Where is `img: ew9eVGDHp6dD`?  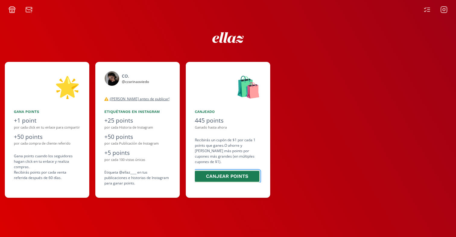
img: ew9eVGDHp6dD is located at coordinates (228, 37).